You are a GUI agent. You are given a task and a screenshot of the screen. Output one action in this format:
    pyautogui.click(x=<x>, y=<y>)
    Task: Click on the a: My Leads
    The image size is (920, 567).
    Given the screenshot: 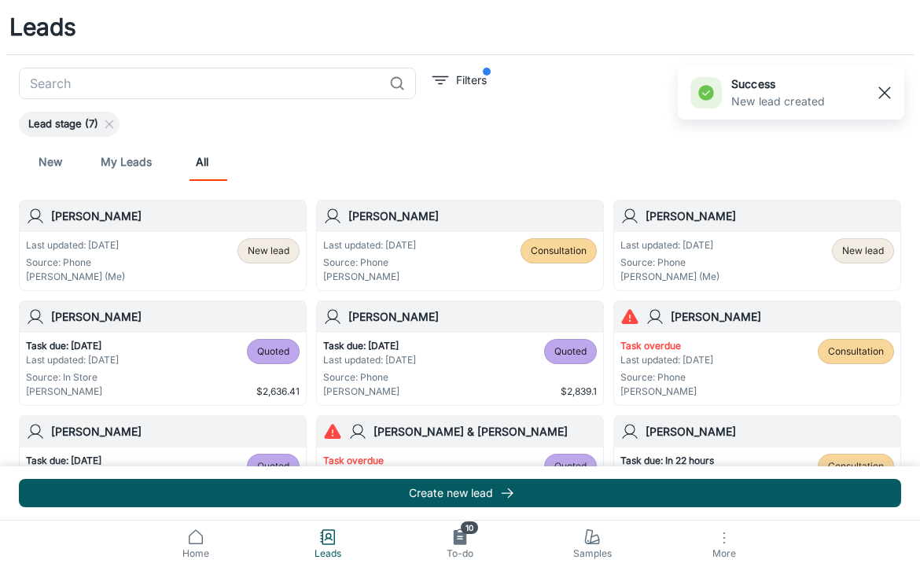 What is the action you would take?
    pyautogui.click(x=126, y=162)
    